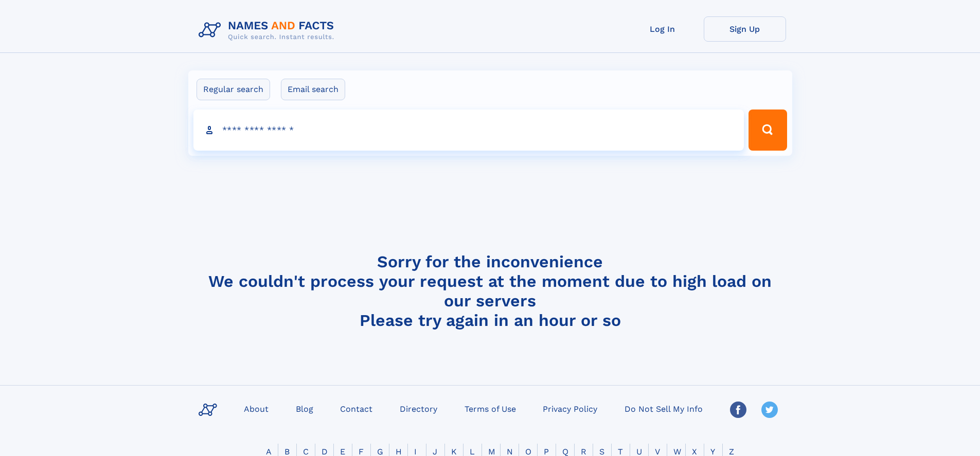  Describe the element at coordinates (490, 408) in the screenshot. I see `a: Terms of Use` at that location.